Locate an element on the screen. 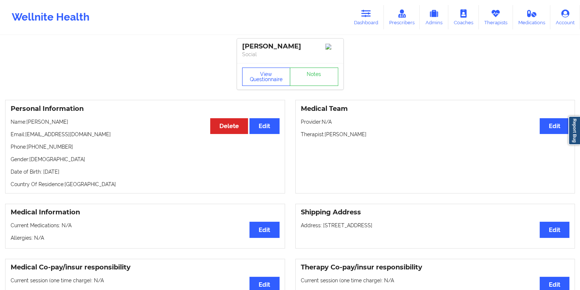 Image resolution: width=580 pixels, height=290 pixels. a: Therapists is located at coordinates (496, 17).